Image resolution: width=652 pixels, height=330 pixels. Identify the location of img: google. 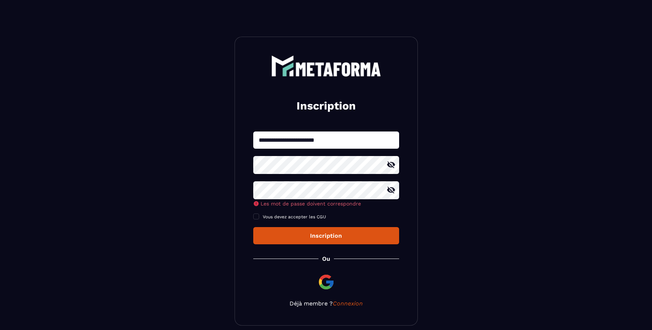
(326, 282).